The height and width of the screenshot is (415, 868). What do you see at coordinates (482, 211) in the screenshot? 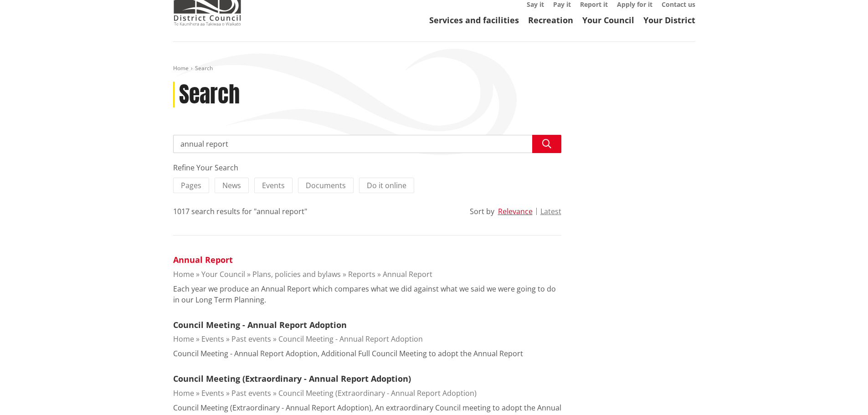
I see `div: Sort by` at bounding box center [482, 211].